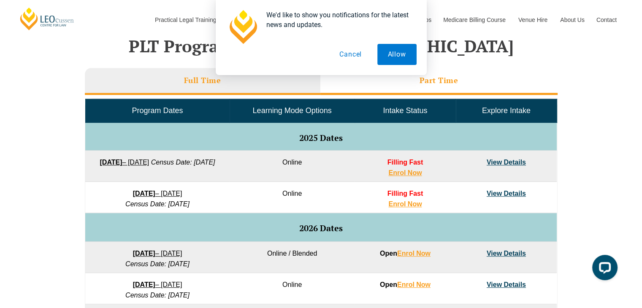 The height and width of the screenshot is (308, 642). What do you see at coordinates (202, 80) in the screenshot?
I see `h3: Full Time` at bounding box center [202, 80].